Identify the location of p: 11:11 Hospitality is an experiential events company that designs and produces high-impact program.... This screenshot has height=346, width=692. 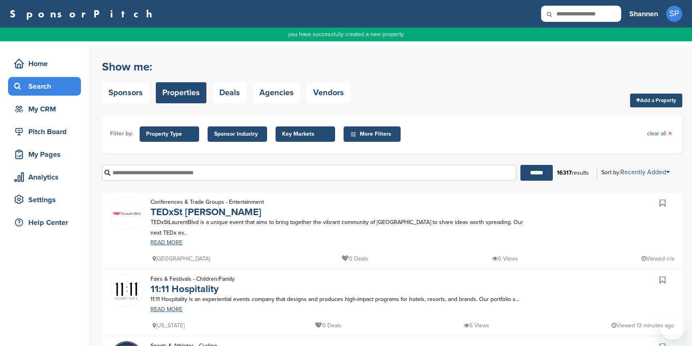
(342, 299).